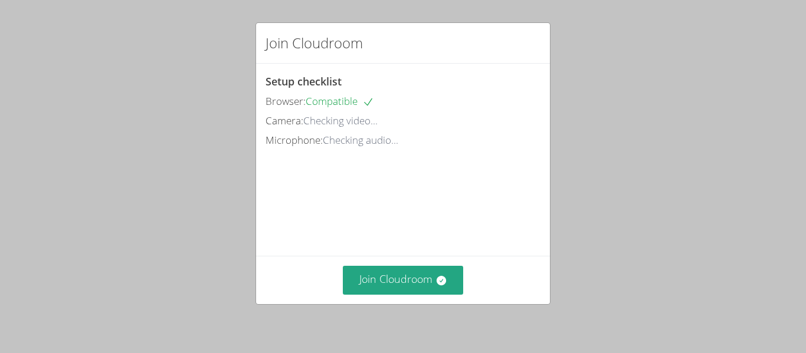 The width and height of the screenshot is (806, 353). Describe the element at coordinates (314, 43) in the screenshot. I see `h2: Join Cloudroom` at that location.